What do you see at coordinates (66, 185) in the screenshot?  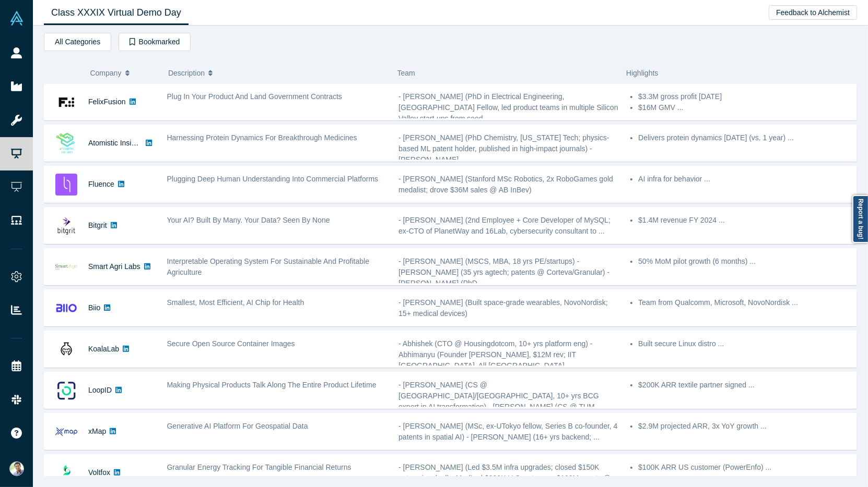 I see `img: Fluence's Logo` at bounding box center [66, 185].